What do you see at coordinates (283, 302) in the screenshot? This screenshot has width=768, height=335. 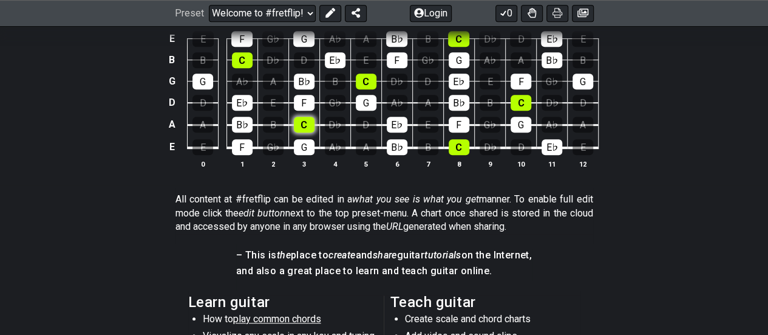 I see `h2: Learn guitar` at bounding box center [283, 302].